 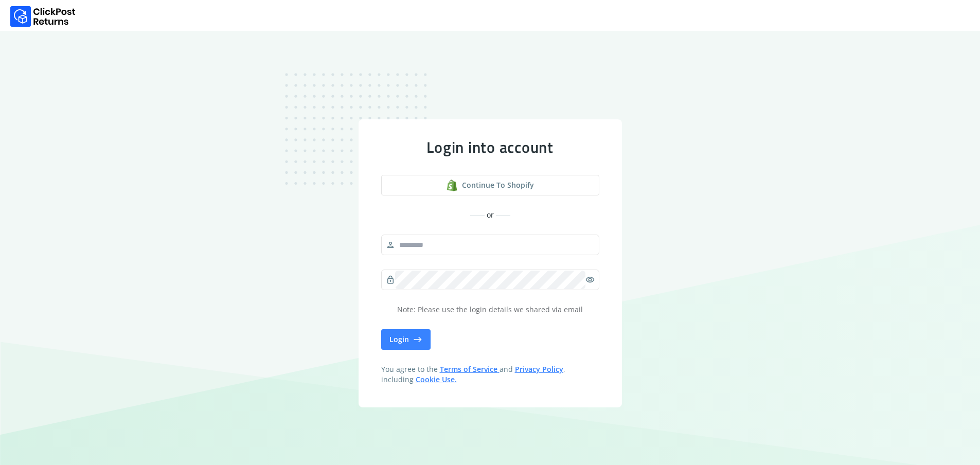 What do you see at coordinates (470, 369) in the screenshot?
I see `a: Terms of Service` at bounding box center [470, 369].